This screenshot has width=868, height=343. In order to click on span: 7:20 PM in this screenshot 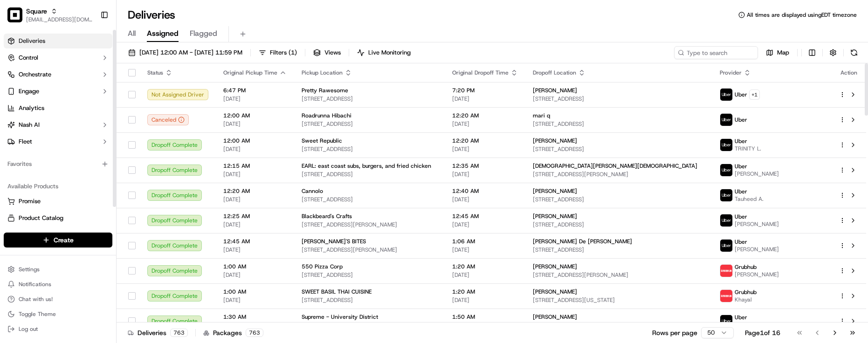, I will do `click(485, 90)`.